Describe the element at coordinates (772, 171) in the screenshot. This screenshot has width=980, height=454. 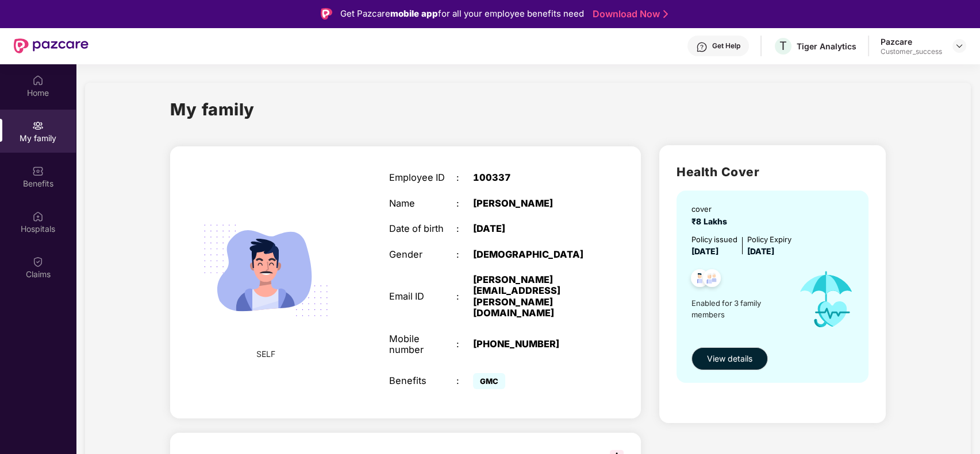
I see `h2: Health Cover` at that location.